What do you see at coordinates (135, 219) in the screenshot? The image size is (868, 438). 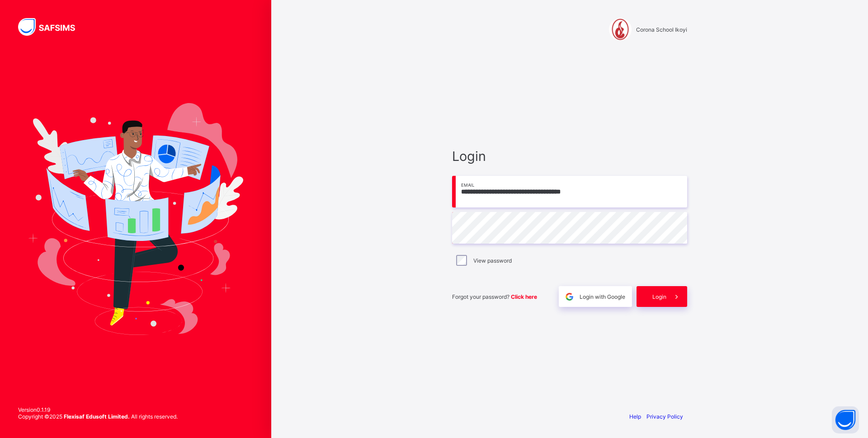 I see `img: Hero Image` at bounding box center [135, 219].